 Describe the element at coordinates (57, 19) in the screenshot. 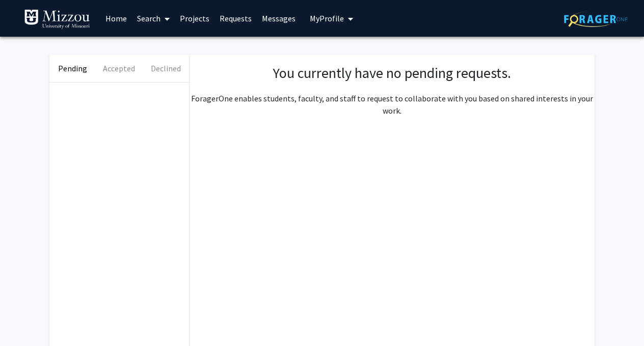

I see `img: University of Missouri Logo` at that location.